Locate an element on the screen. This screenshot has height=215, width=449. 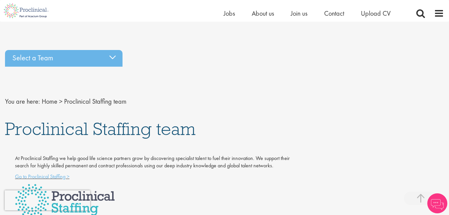
span: About us is located at coordinates (263, 13).